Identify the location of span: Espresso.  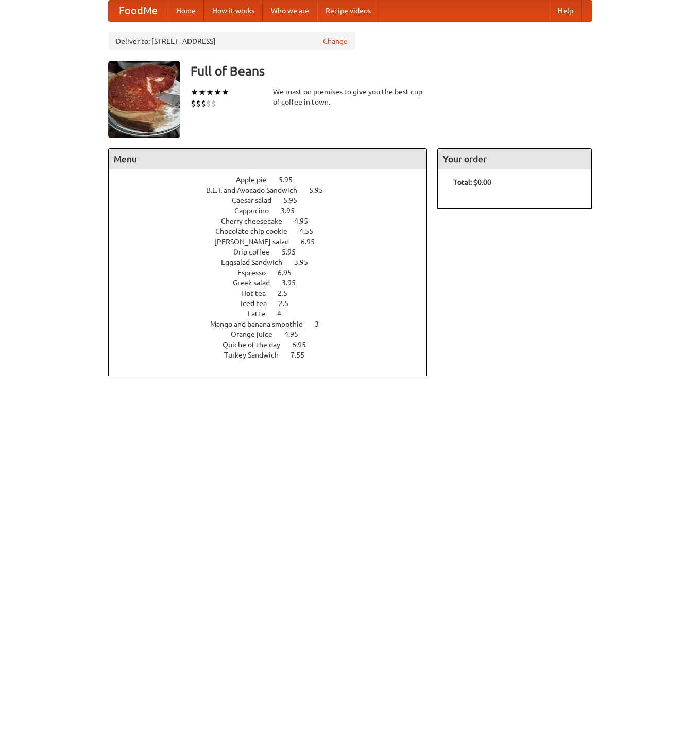
(257, 272).